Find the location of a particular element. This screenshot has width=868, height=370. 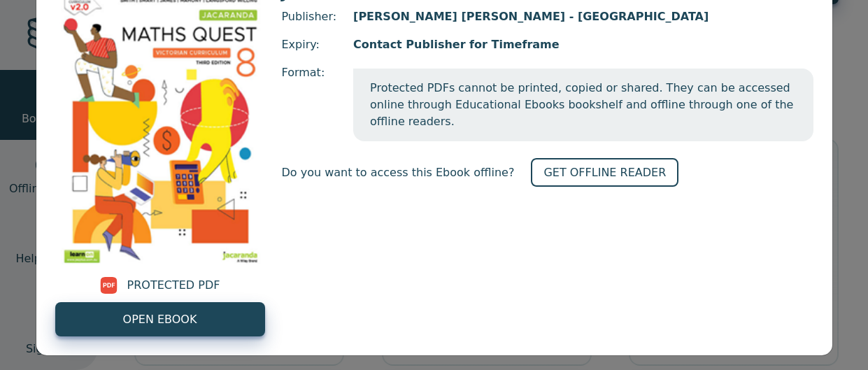

img: pdf.svg is located at coordinates (109, 285).